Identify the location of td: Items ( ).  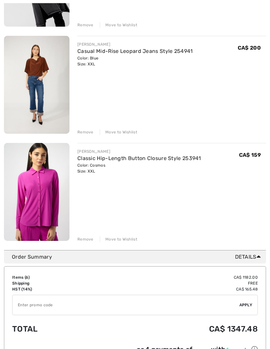
(54, 278).